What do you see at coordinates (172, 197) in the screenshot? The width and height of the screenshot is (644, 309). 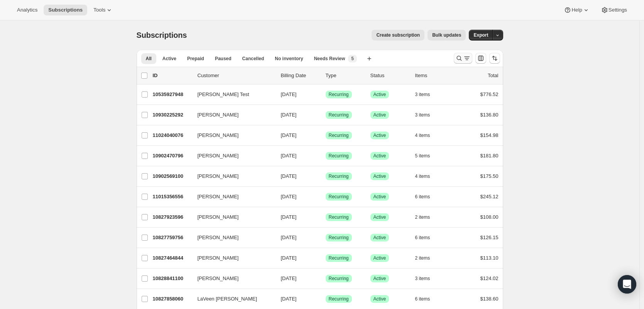 I see `p: 11015356556` at bounding box center [172, 197].